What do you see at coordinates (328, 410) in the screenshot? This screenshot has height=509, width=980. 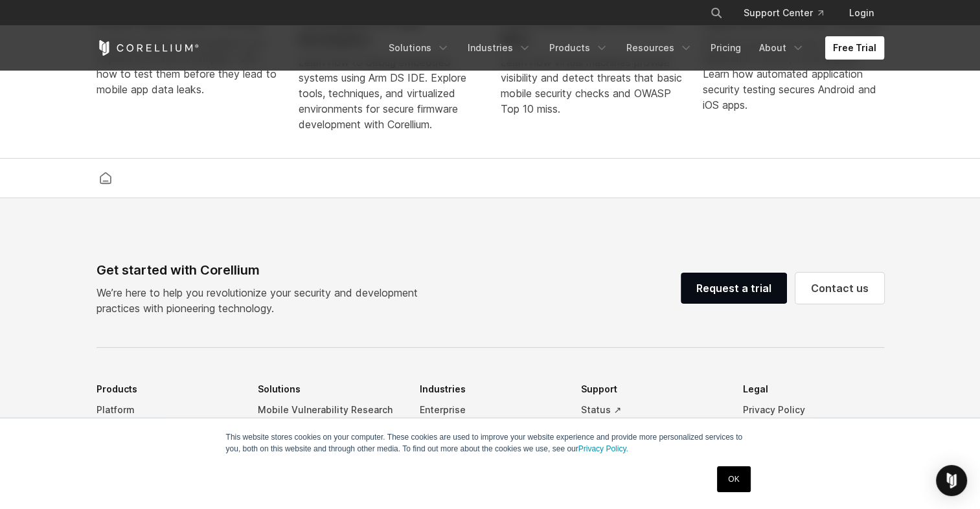 I see `a: Mobile Vulnerability Research` at bounding box center [328, 410].